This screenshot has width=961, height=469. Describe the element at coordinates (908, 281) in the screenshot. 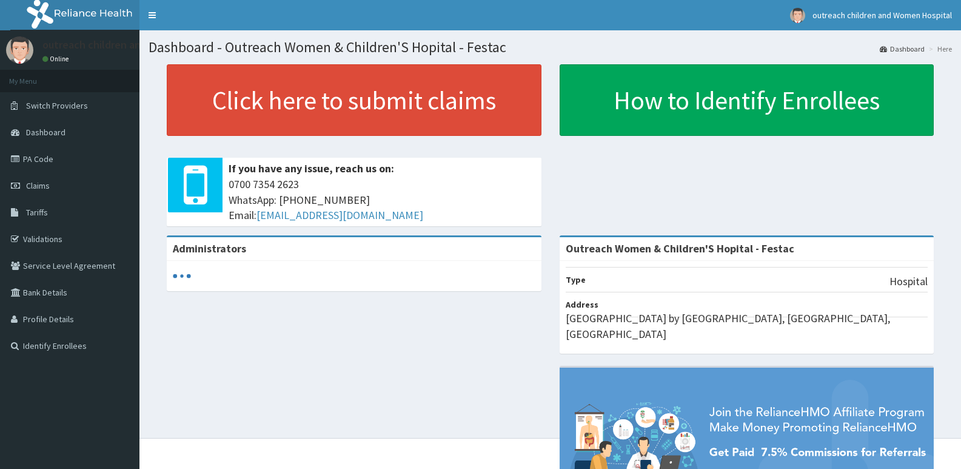

I see `p: Hospital` at that location.